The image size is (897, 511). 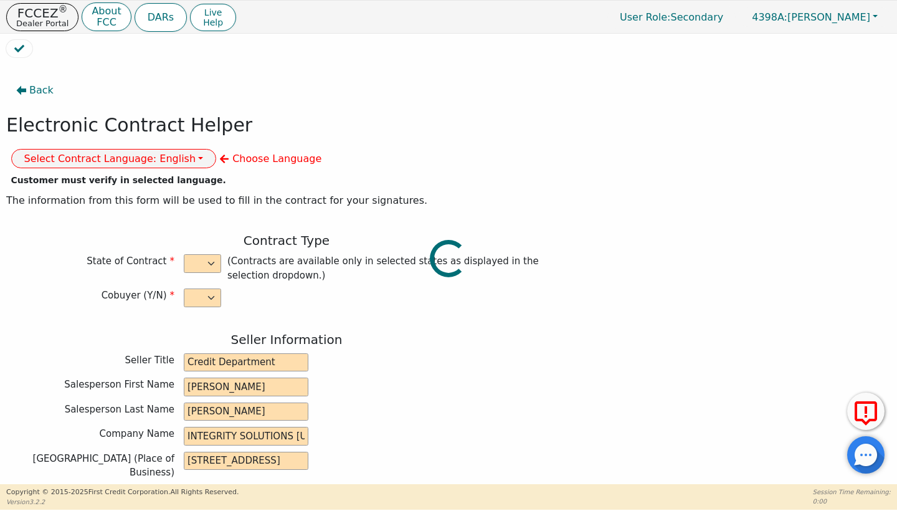 What do you see at coordinates (213, 17) in the screenshot?
I see `a: LiveHelp` at bounding box center [213, 17].